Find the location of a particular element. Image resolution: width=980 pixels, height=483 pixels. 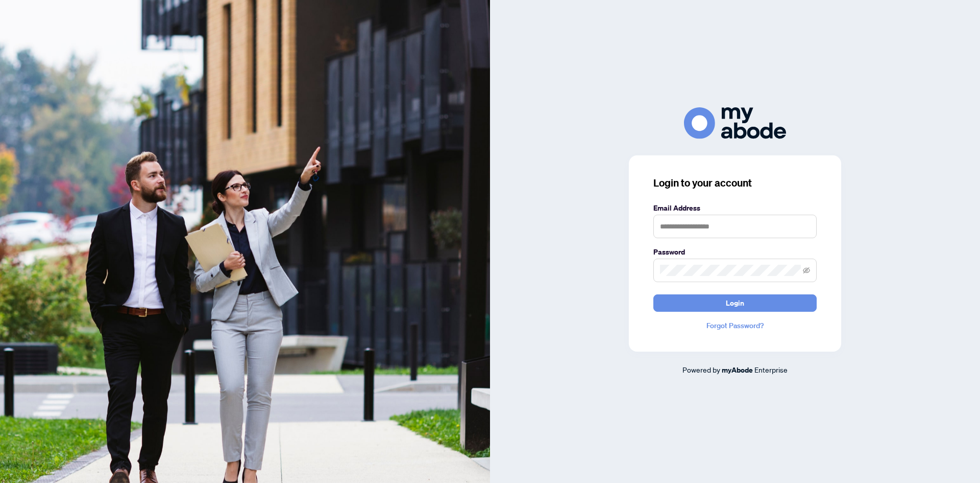

span: Login is located at coordinates (735, 303).